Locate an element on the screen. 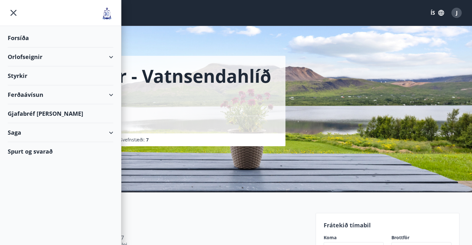 This screenshot has height=245, width=472. button: ÍS is located at coordinates (437, 13).